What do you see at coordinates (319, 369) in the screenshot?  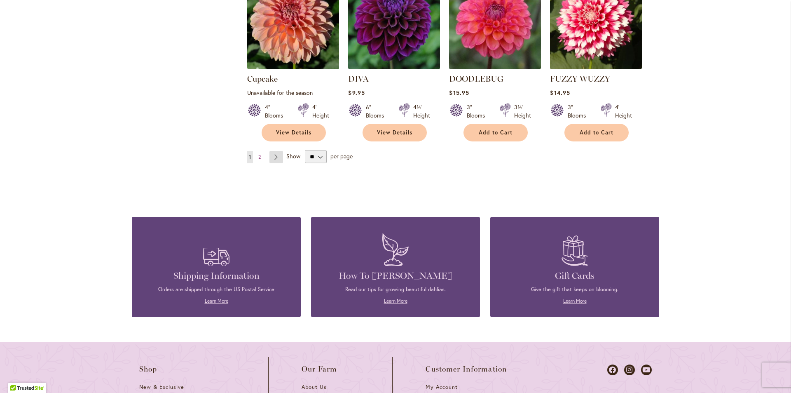 I see `span: Our Farm` at bounding box center [319, 369].